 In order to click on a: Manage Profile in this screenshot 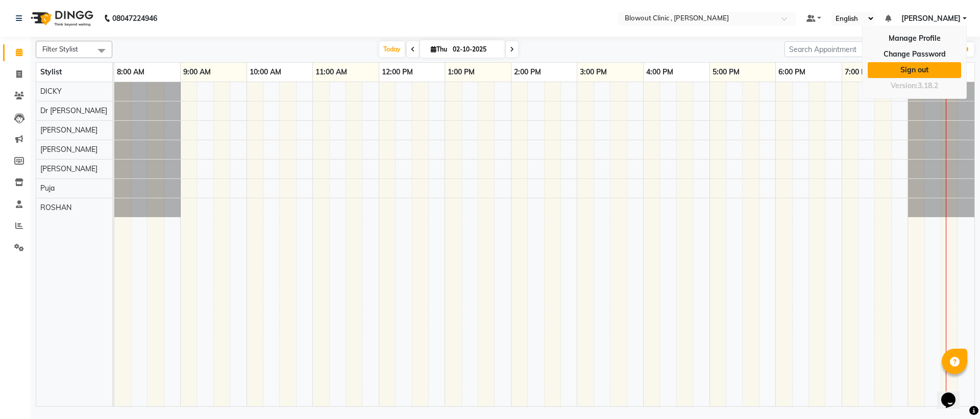, I will do `click(914, 38)`.